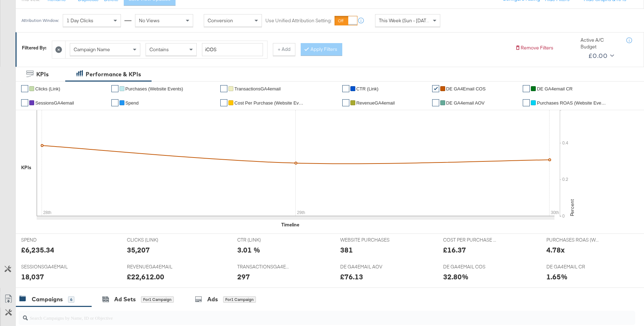 The image size is (644, 326). Describe the element at coordinates (456, 277) in the screenshot. I see `div: 32.80%` at that location.